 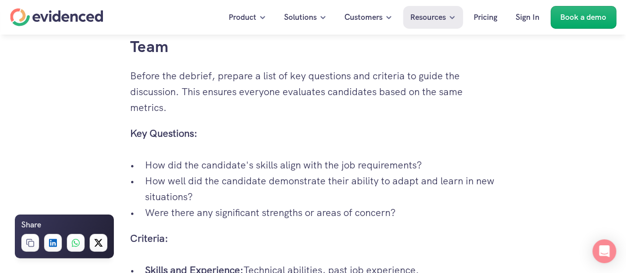 What do you see at coordinates (313, 92) in the screenshot?
I see `p: Before the debrief, prepare a list of key questions and criteria to guide the discussion. This en...` at bounding box center [313, 92].